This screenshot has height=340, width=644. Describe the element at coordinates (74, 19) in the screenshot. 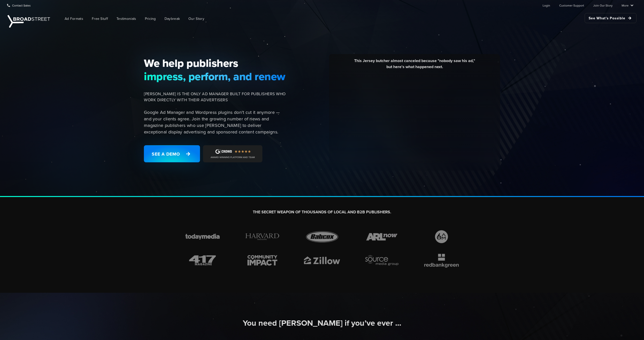

I see `a: Ad Formats` at that location.